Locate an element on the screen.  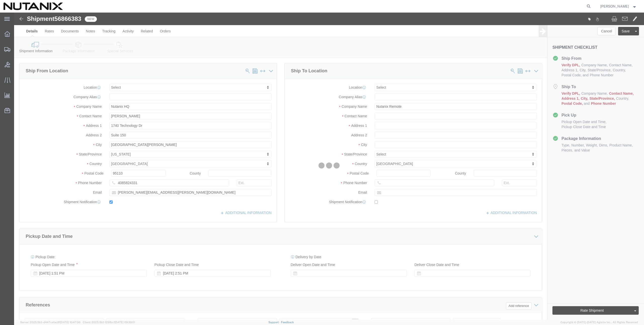
span: Client: 2025.19.0-129fbcf is located at coordinates (109, 323).